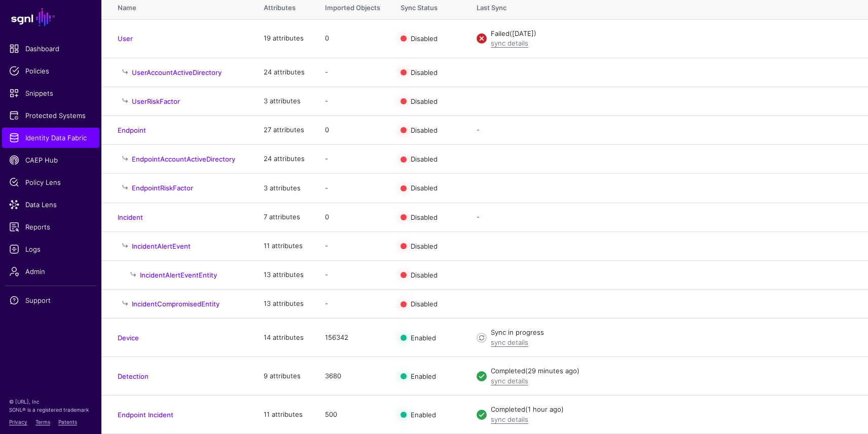  I want to click on td: 9 attributes, so click(284, 376).